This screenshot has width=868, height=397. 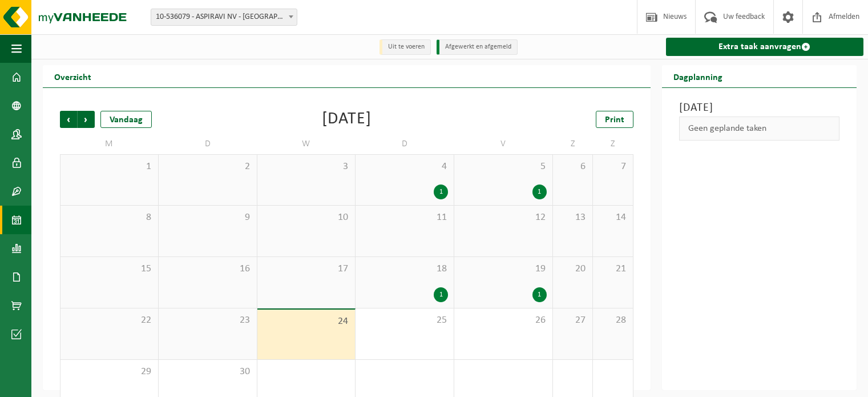 I want to click on span: 29, so click(x=109, y=372).